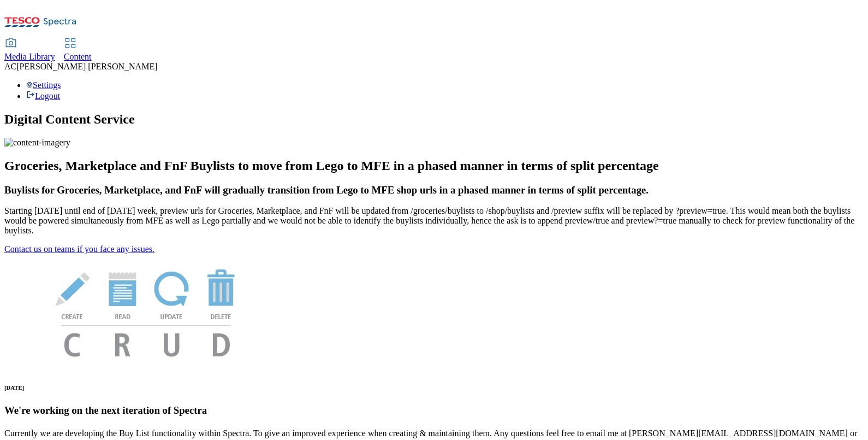  I want to click on a: Logout, so click(43, 96).